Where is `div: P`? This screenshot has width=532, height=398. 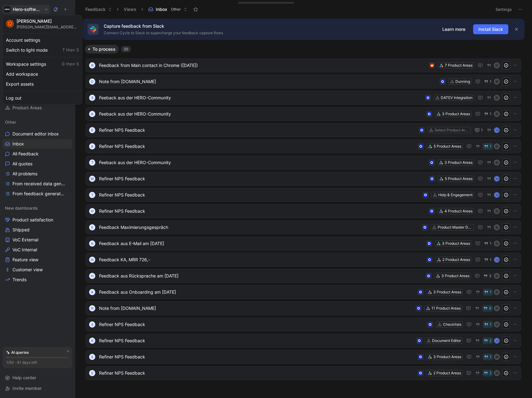
div: P is located at coordinates (10, 24).